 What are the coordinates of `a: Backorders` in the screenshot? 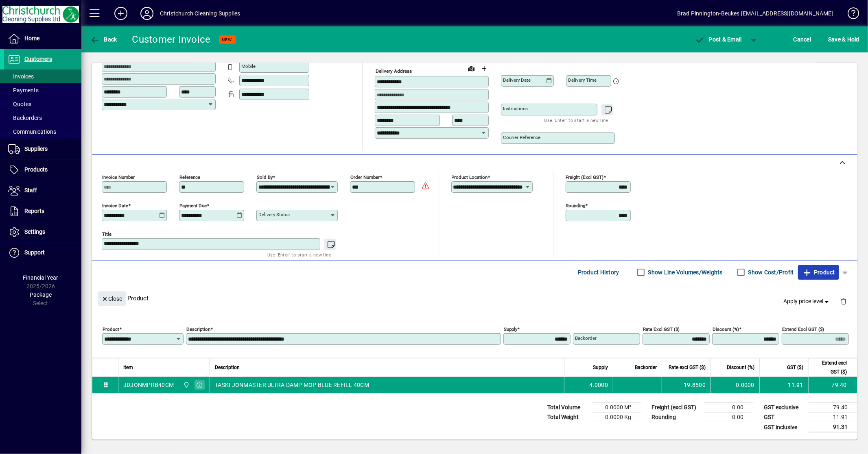 It's located at (43, 118).